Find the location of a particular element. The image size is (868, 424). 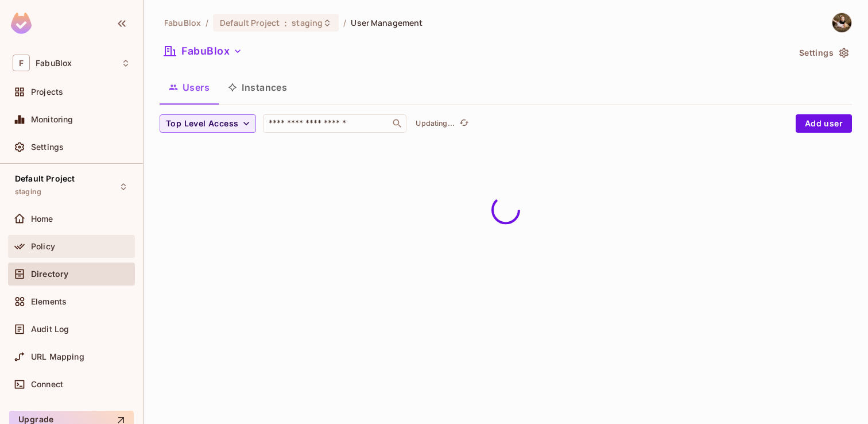

button: refresh is located at coordinates (464, 123).